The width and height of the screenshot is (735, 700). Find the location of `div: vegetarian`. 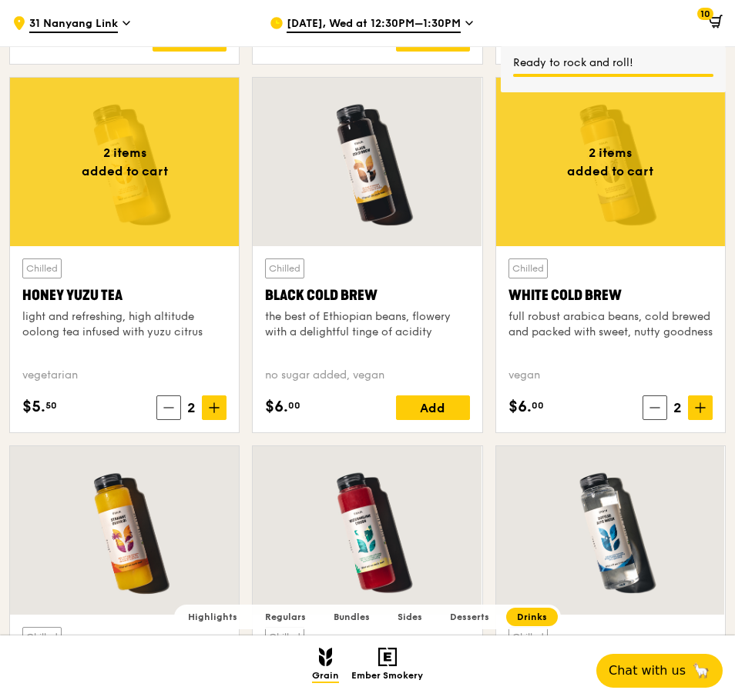

div: vegetarian is located at coordinates (124, 375).